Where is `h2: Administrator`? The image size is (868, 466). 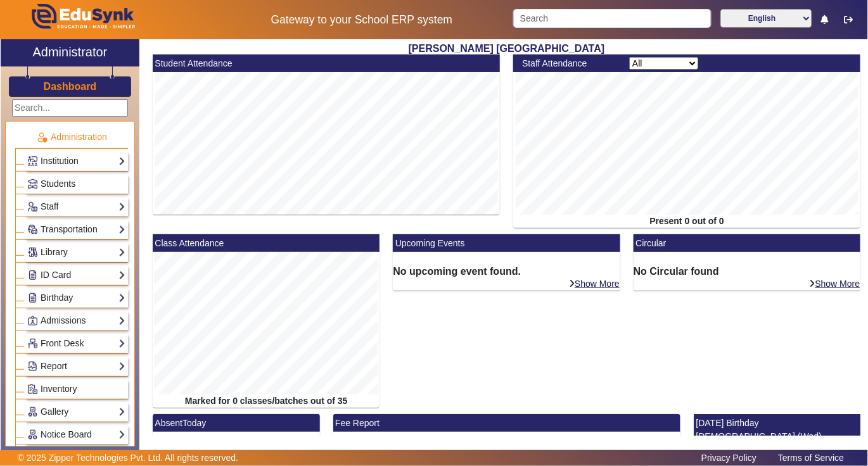 h2: Administrator is located at coordinates (70, 52).